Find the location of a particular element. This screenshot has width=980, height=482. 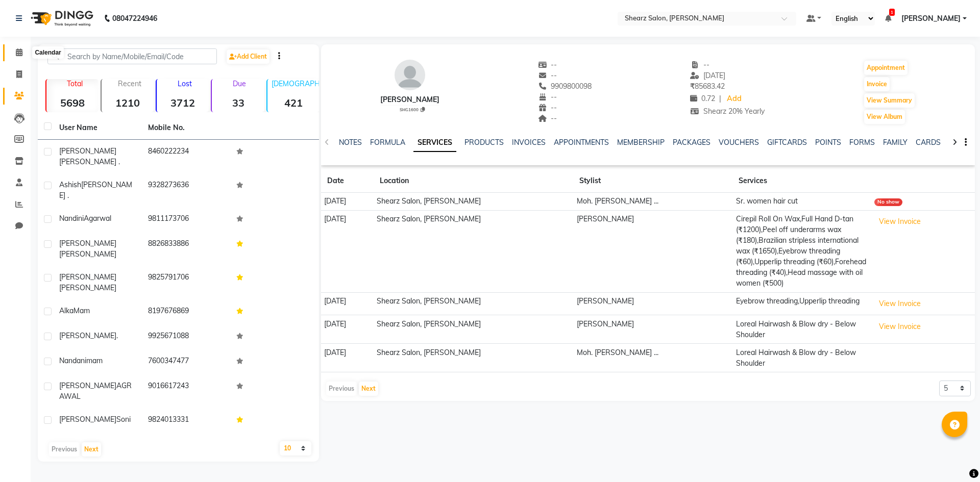

a: FORMULA is located at coordinates (387, 143).